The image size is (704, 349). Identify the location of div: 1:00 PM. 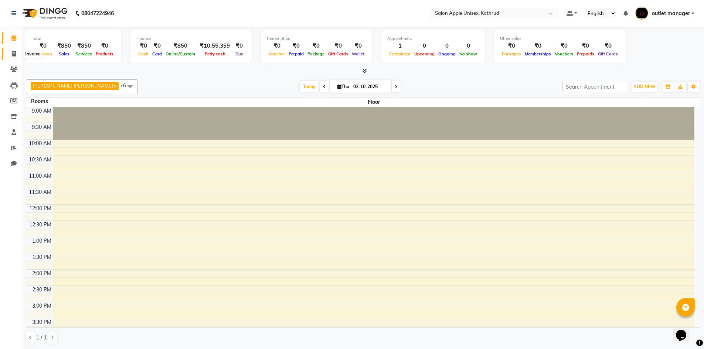
(42, 241).